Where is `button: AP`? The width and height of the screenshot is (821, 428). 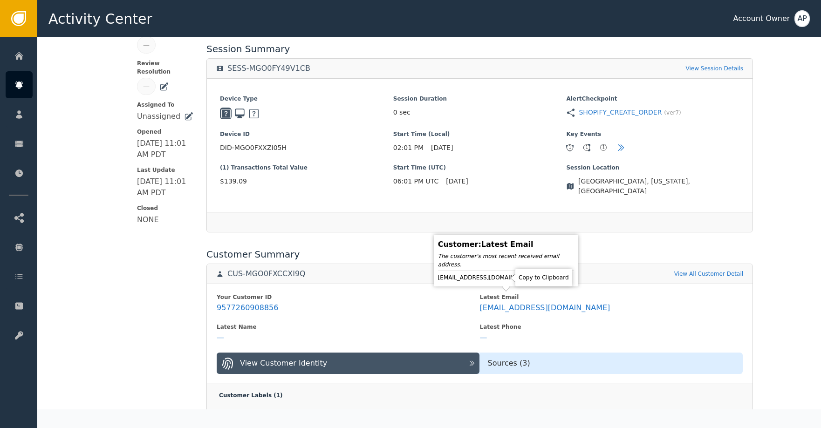 button: AP is located at coordinates (802, 19).